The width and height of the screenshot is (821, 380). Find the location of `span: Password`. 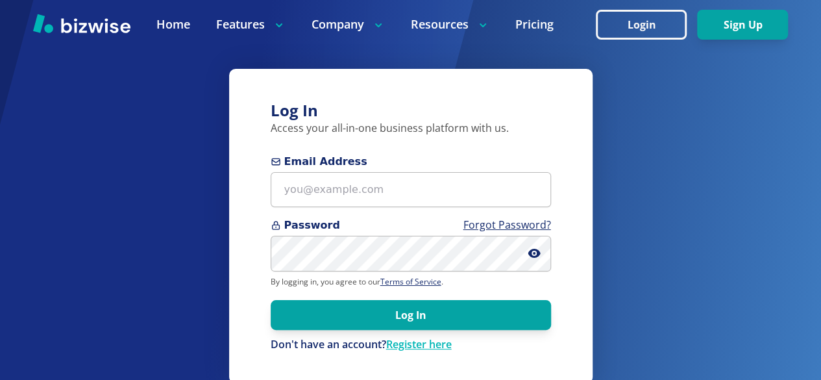

span: Password is located at coordinates (411, 225).